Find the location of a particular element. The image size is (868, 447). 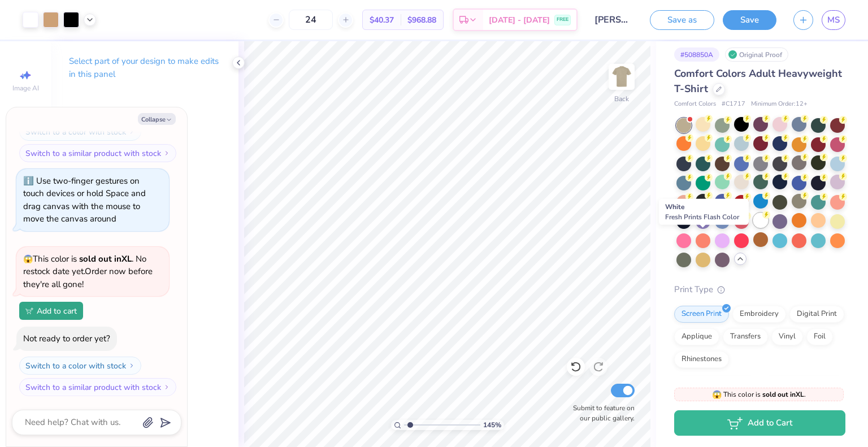

div: Digital Print is located at coordinates (816, 314).